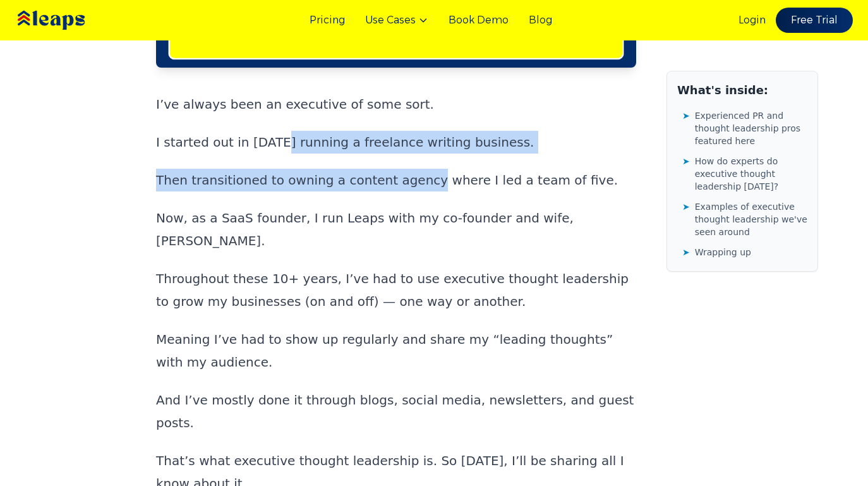  Describe the element at coordinates (540, 20) in the screenshot. I see `a: Blog` at that location.